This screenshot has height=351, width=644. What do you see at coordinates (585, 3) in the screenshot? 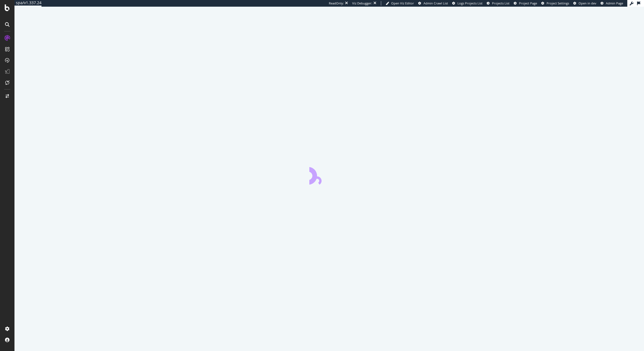
I see `a: Open in dev` at bounding box center [585, 3].